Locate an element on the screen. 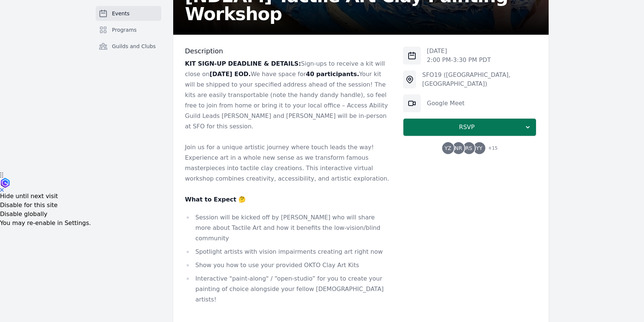 Image resolution: width=644 pixels, height=322 pixels. button: RSVP is located at coordinates (470, 127).